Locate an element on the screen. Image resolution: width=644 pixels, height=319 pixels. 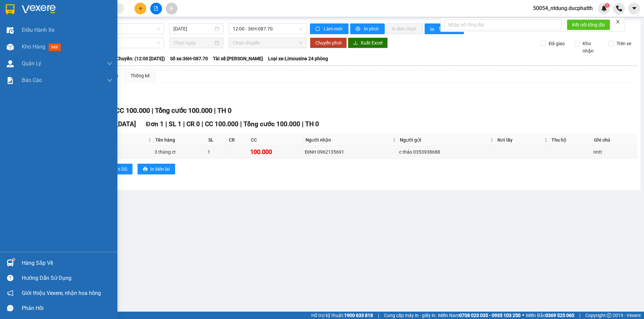
span: Số xe: 36H-087.70 is located at coordinates (189, 59).